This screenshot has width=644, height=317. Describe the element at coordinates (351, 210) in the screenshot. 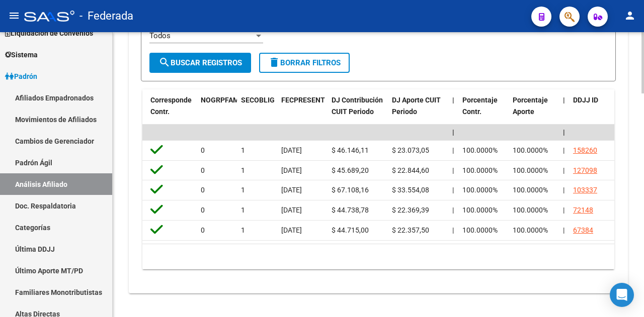

I see `span: $ 44.738,78` at that location.